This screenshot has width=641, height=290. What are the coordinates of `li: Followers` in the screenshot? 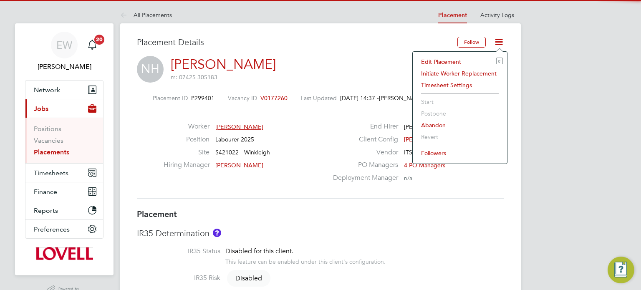 It's located at (460, 153).